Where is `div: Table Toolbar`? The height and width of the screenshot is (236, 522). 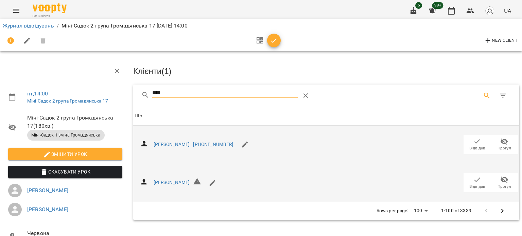
div: Table Toolbar is located at coordinates (326, 95).